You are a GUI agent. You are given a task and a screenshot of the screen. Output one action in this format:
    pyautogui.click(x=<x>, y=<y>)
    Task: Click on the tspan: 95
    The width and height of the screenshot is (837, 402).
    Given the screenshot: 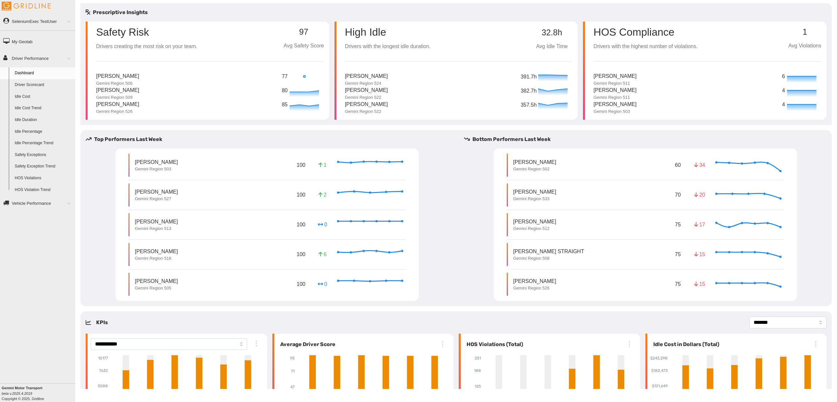 What is the action you would take?
    pyautogui.click(x=292, y=358)
    